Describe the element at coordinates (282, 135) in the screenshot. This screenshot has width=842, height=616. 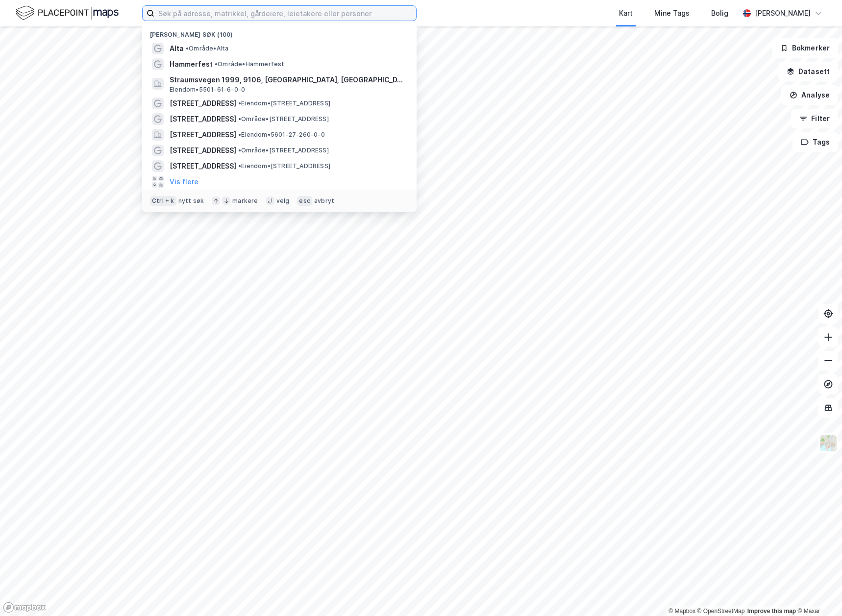
I see `span: Eiendom • 5601-27-260-0-0` at that location.